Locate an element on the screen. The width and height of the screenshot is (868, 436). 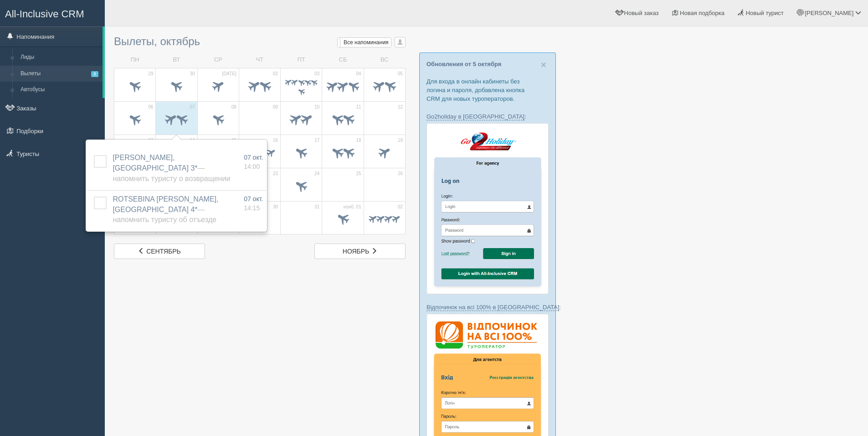
td: ВТ is located at coordinates (176, 60).